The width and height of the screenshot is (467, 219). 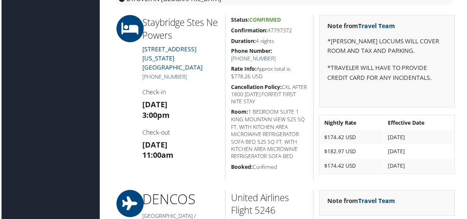 What do you see at coordinates (241, 20) in the screenshot?
I see `strong: Status:` at bounding box center [241, 20].